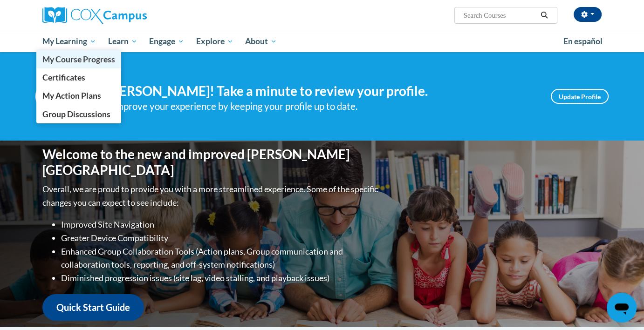  Describe the element at coordinates (583, 41) in the screenshot. I see `span: En español` at that location.